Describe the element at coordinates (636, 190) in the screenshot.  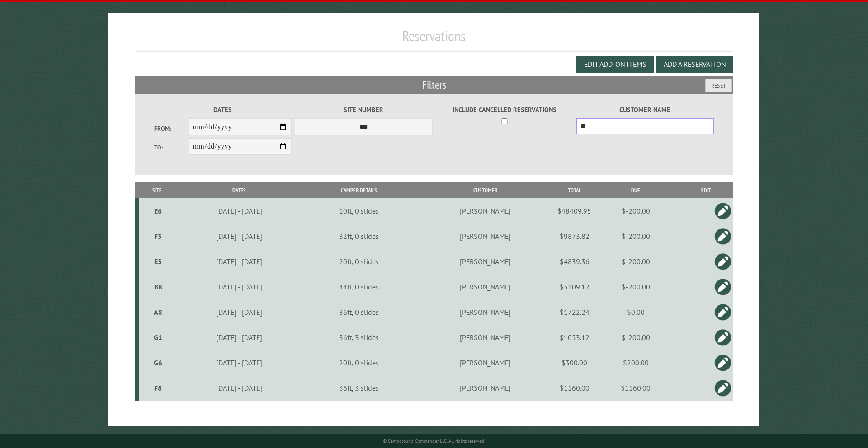
I see `th: Due` at that location.